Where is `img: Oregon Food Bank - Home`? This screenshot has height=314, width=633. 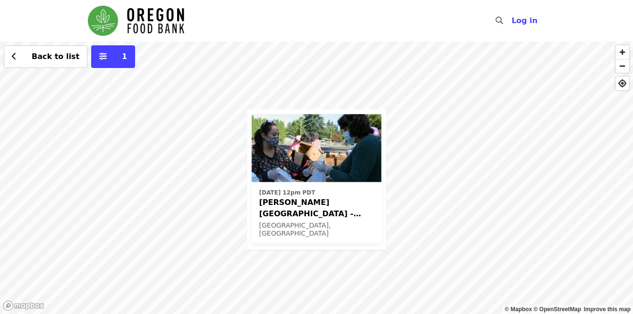 img: Oregon Food Bank - Home is located at coordinates (136, 21).